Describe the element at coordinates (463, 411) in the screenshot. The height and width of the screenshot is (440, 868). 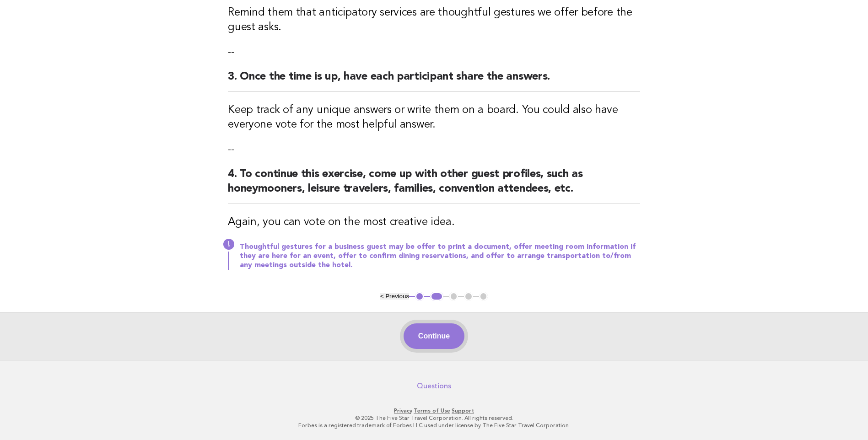
I see `a: Support` at that location.